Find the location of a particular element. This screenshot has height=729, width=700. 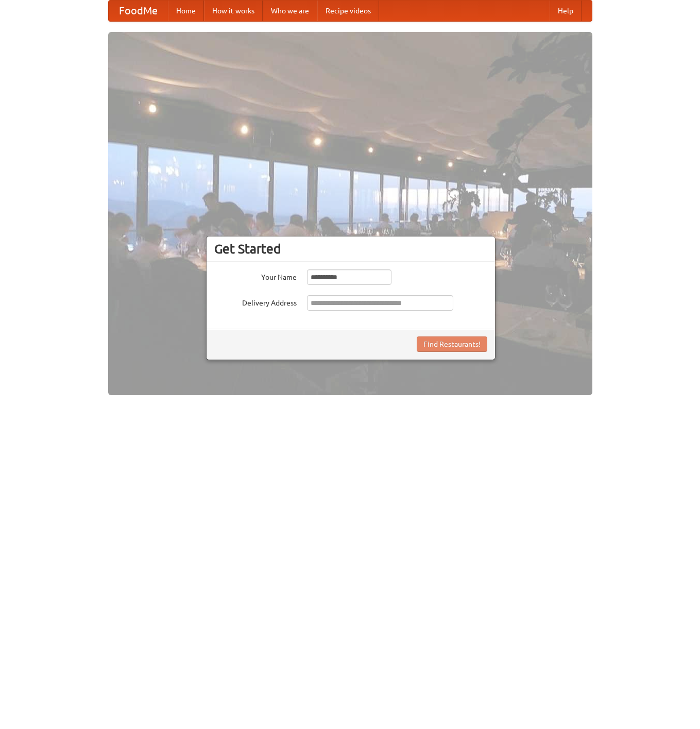

a: Recipe videos is located at coordinates (348, 10).